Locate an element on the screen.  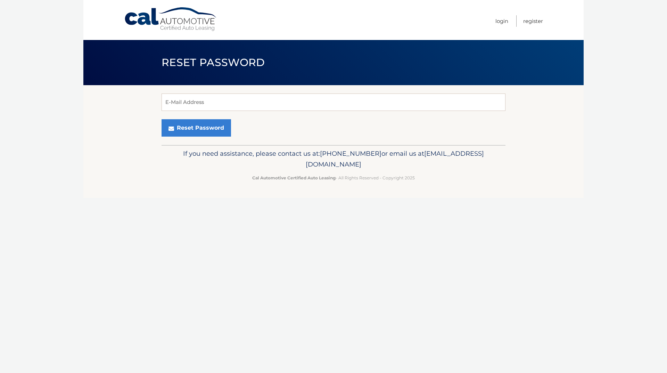
span: Reset Password is located at coordinates (213, 62).